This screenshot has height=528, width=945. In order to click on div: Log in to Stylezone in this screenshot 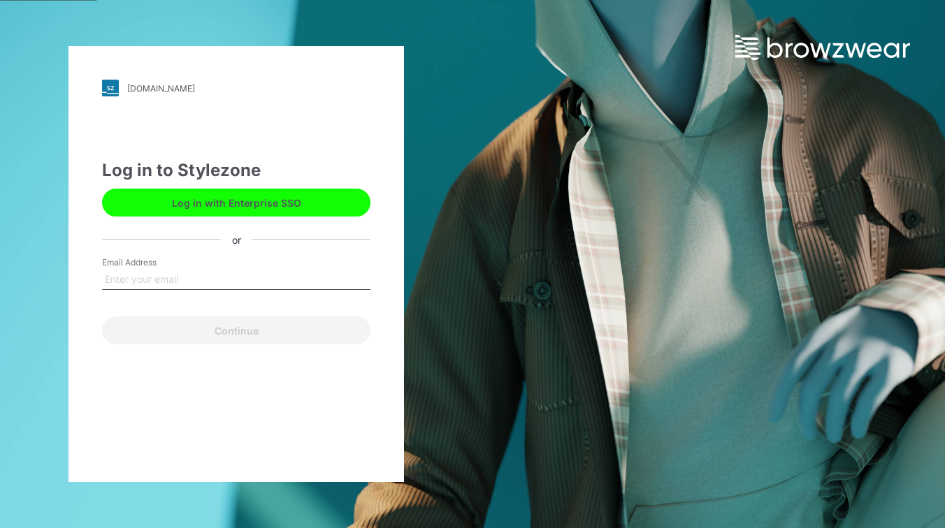, I will do `click(236, 171)`.